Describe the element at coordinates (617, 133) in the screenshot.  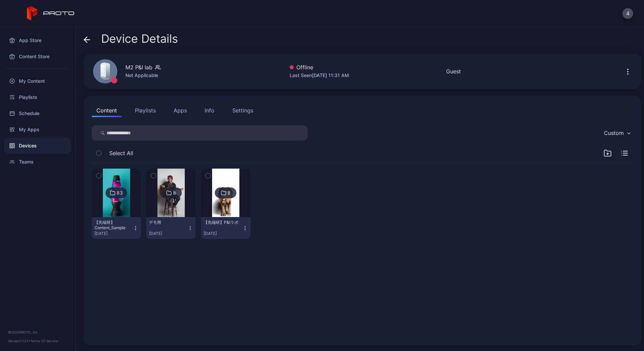
I see `button: Custom` at that location.